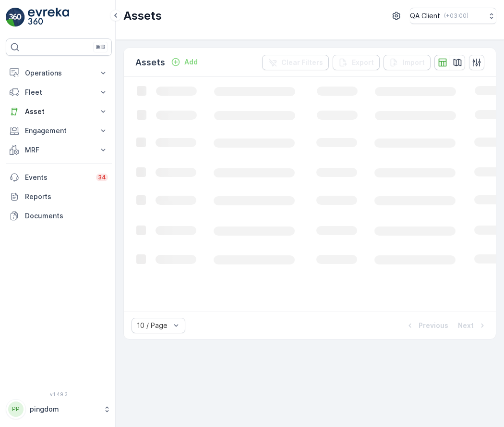  What do you see at coordinates (100, 47) in the screenshot?
I see `p: ⌘B` at bounding box center [100, 47].